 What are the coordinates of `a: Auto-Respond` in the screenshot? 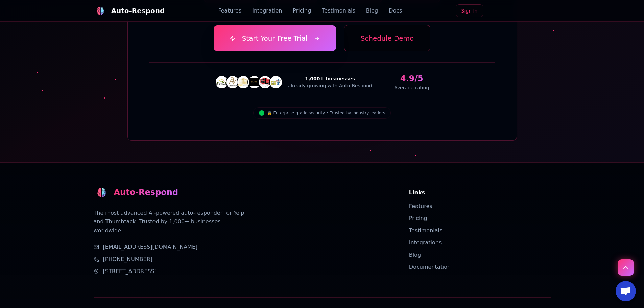 It's located at (129, 11).